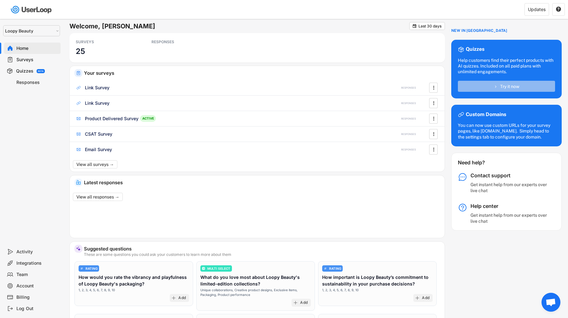 This screenshot has height=318, width=568. Describe the element at coordinates (148, 118) in the screenshot. I see `div: ACTIVE` at that location.